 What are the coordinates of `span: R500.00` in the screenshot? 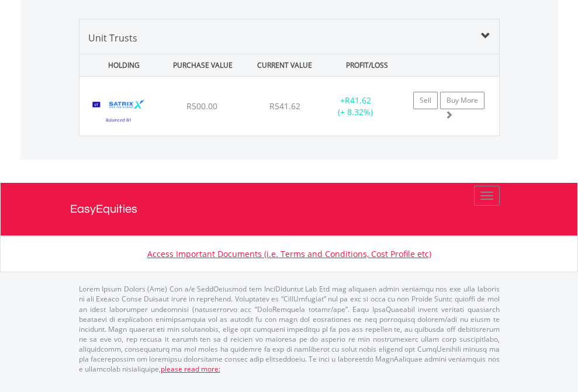 It's located at (202, 106).